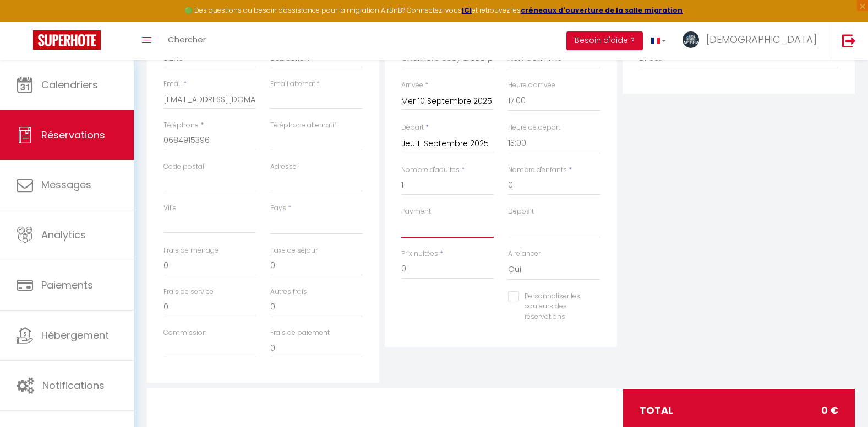  I want to click on strong: ICI, so click(467, 10).